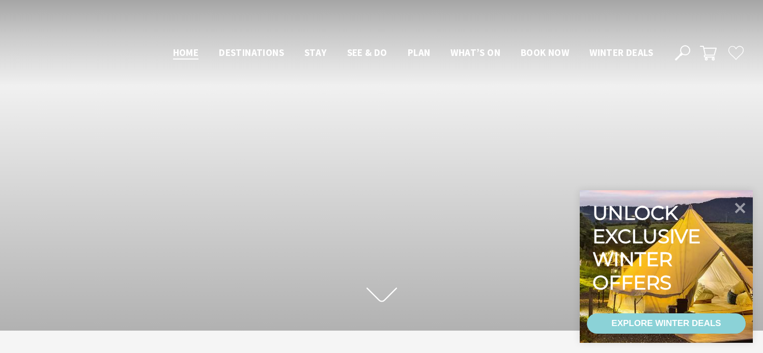 This screenshot has height=353, width=763. I want to click on div: EXPLORE WINTER DEALS, so click(665, 324).